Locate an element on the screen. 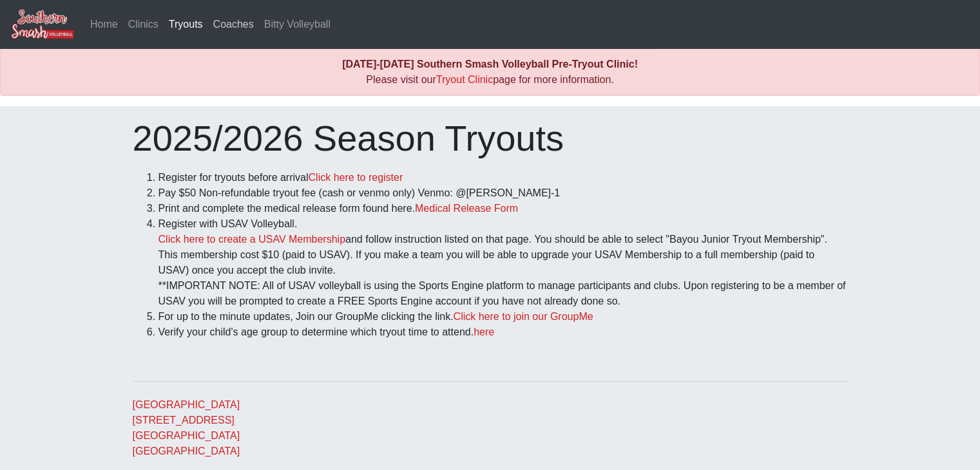 This screenshot has width=980, height=470. li: For up to the minute updates, Join our GroupMe clicking the link. is located at coordinates (503, 317).